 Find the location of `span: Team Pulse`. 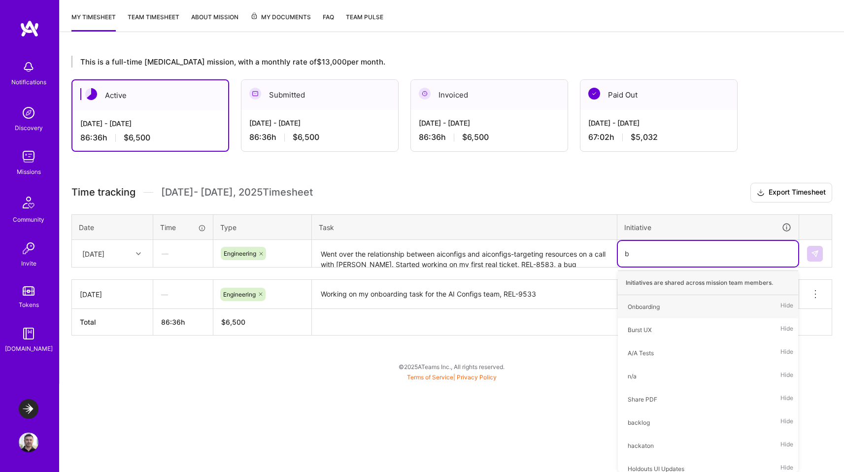

span: Team Pulse is located at coordinates (364, 17).